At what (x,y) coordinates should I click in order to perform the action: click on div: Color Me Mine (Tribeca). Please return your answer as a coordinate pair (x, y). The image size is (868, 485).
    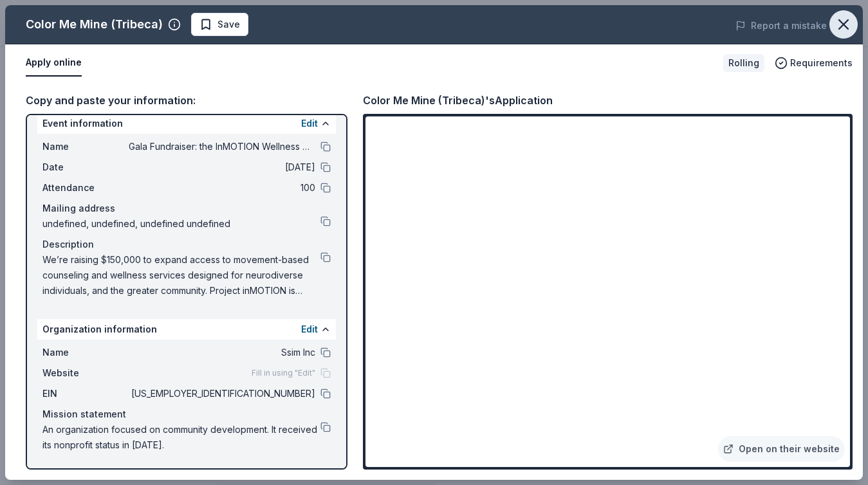
    Looking at the image, I should click on (94, 24).